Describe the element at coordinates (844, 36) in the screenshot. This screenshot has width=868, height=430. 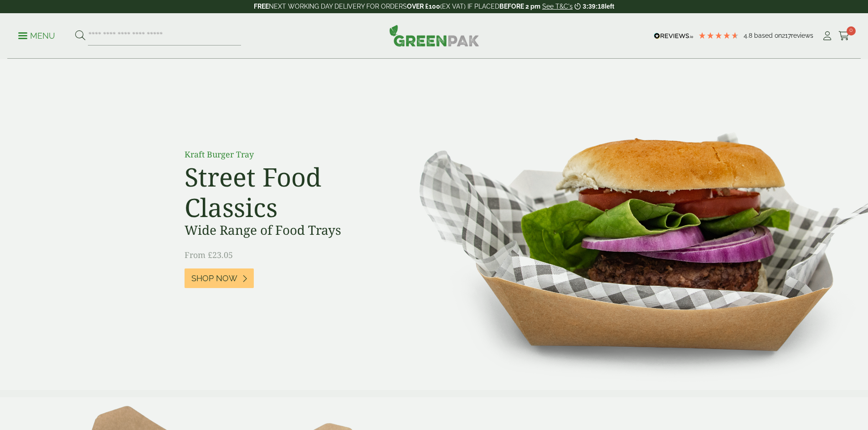
I see `i: Cart` at that location.